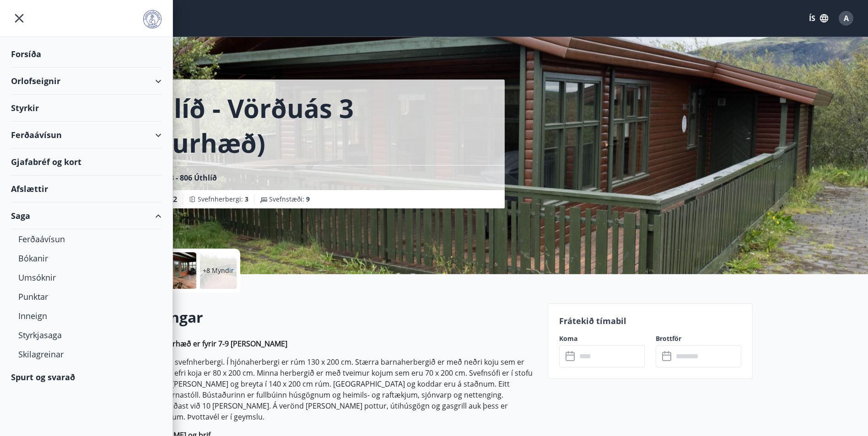 Image resolution: width=868 pixels, height=436 pixels. What do you see at coordinates (86, 354) in the screenshot?
I see `div: Skilagreinar` at bounding box center [86, 354].